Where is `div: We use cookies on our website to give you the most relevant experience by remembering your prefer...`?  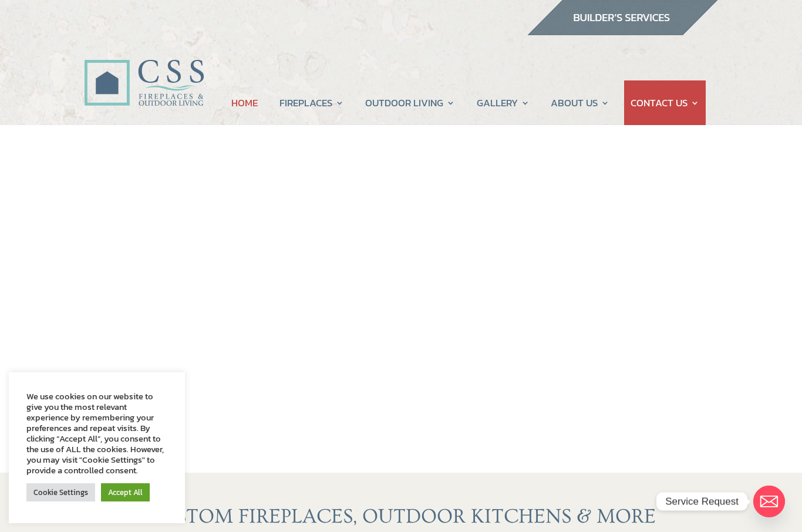 div: We use cookies on our website to give you the most relevant experience by remembering your prefer... is located at coordinates (97, 434).